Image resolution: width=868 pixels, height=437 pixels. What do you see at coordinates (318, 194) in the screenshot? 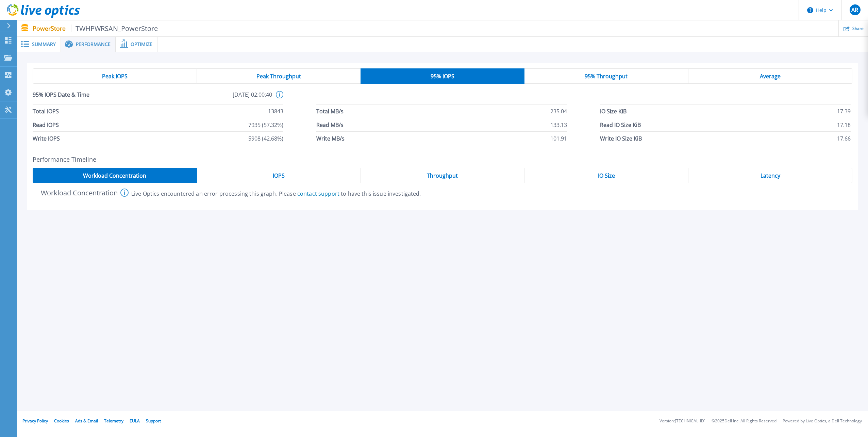
I see `a: contact support` at bounding box center [318, 194].